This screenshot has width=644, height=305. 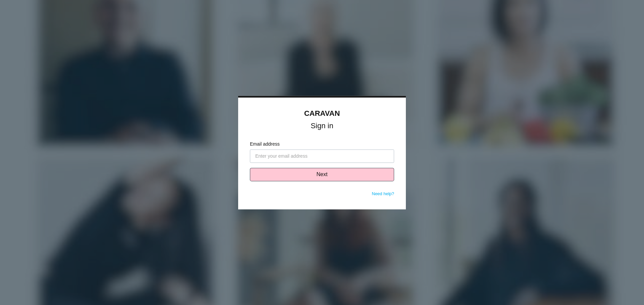 What do you see at coordinates (322, 144) in the screenshot?
I see `label: Email address` at bounding box center [322, 144].